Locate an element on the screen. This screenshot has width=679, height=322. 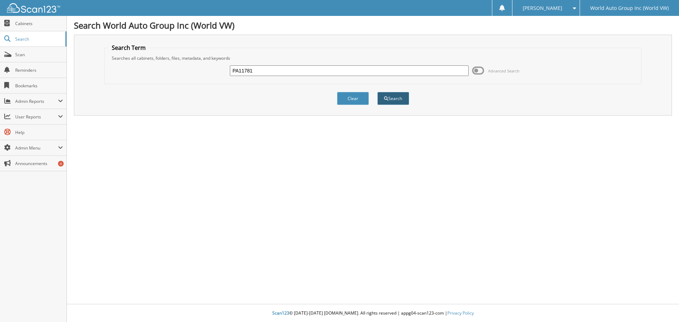
div: Chat Widget is located at coordinates (661, 305).